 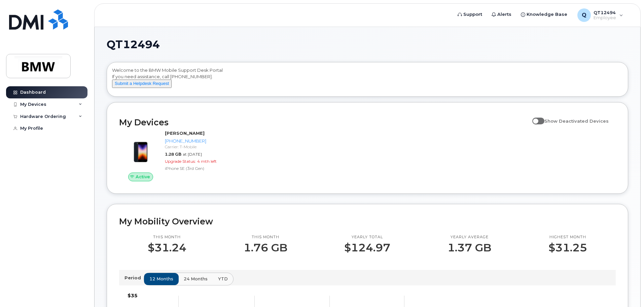 I want to click on p: Highest month, so click(x=568, y=237).